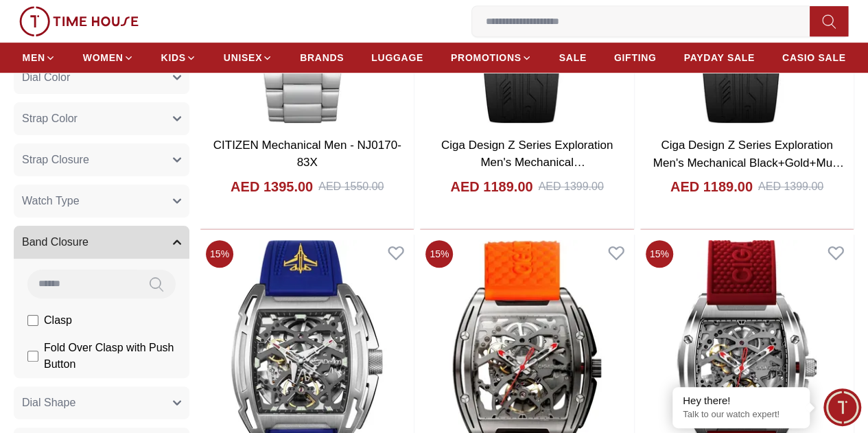 Image resolution: width=868 pixels, height=433 pixels. Describe the element at coordinates (491, 58) in the screenshot. I see `a: PROMOTIONS` at that location.